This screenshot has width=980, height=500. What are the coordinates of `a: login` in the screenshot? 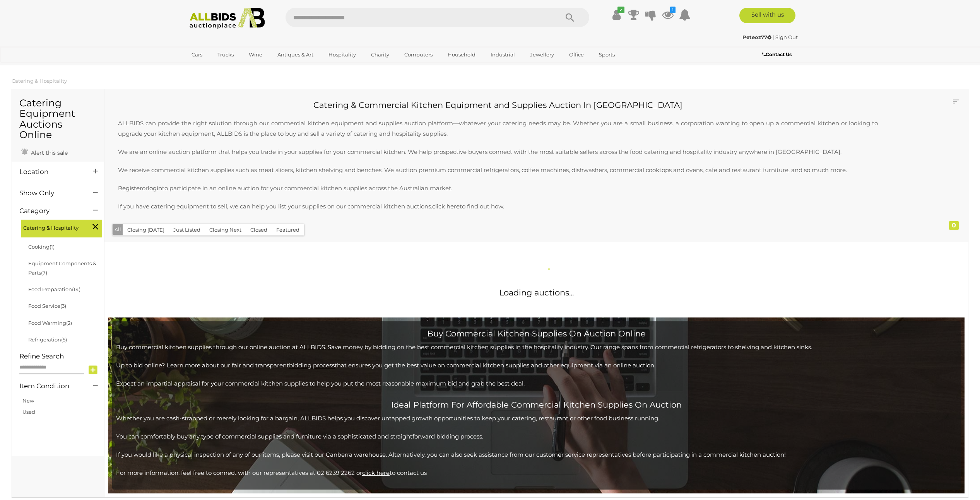 It's located at (155, 188).